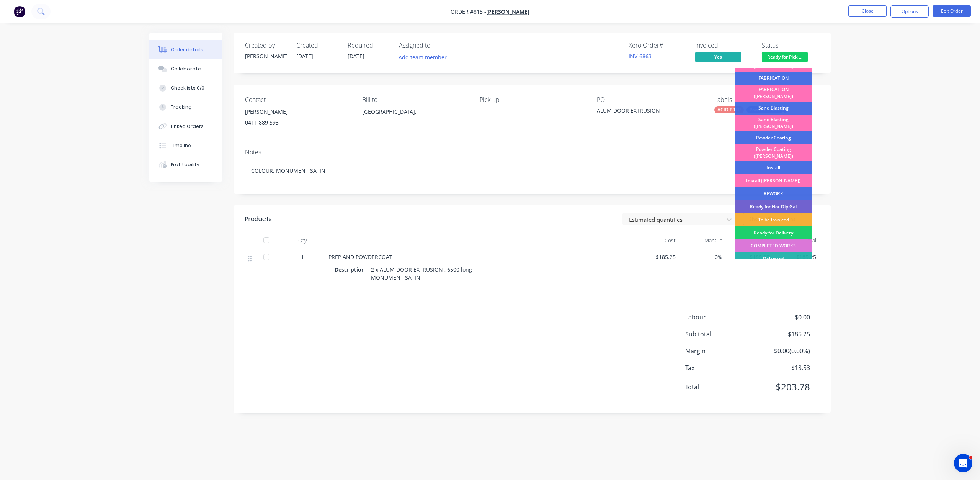 This screenshot has width=980, height=480. I want to click on button: Timeline, so click(186, 146).